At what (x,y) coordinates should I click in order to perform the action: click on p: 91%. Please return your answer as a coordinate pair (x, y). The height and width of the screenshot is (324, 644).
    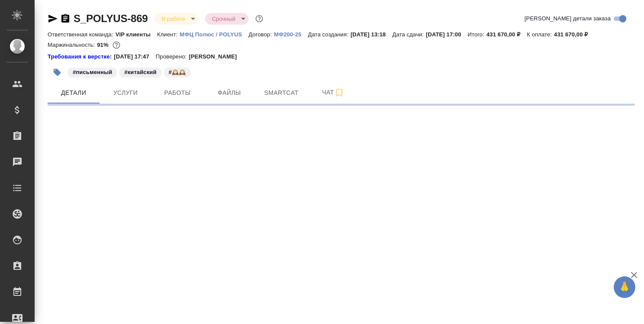
    Looking at the image, I should click on (103, 44).